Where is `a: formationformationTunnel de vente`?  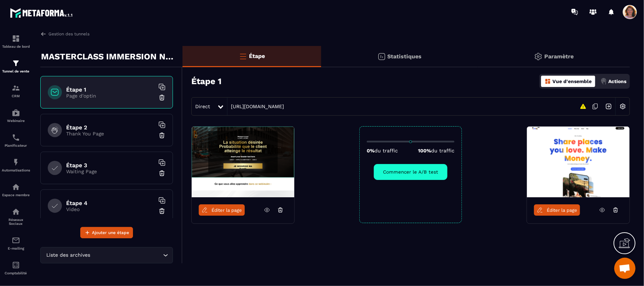 a: formationformationTunnel de vente is located at coordinates (16, 66).